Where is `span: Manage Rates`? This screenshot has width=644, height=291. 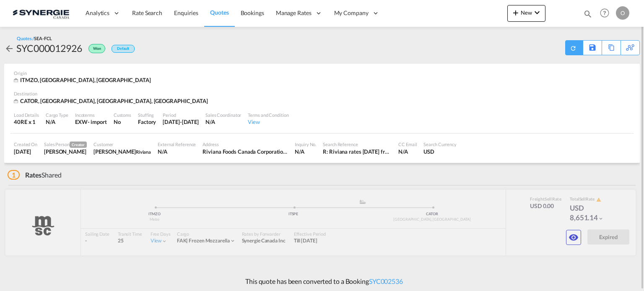 span: Manage Rates is located at coordinates (293, 13).